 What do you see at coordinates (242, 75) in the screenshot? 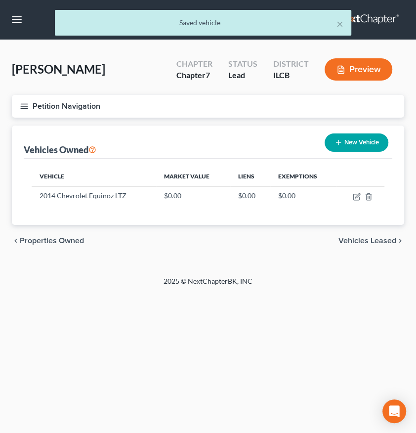
I see `div: Lead` at bounding box center [242, 75].